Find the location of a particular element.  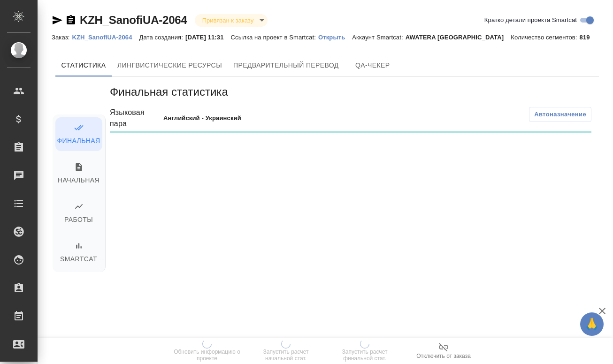

span: Cтатистика is located at coordinates (83, 65).